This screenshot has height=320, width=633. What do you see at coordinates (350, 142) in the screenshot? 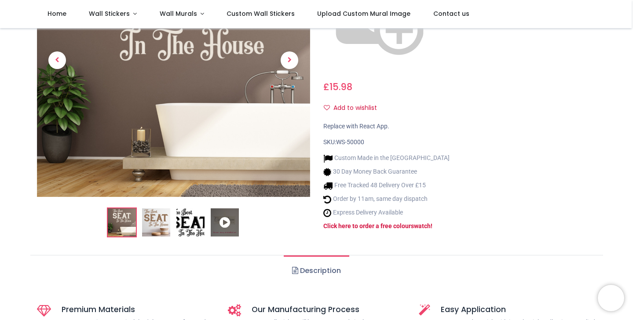
I see `span: WS-50000` at bounding box center [350, 142].